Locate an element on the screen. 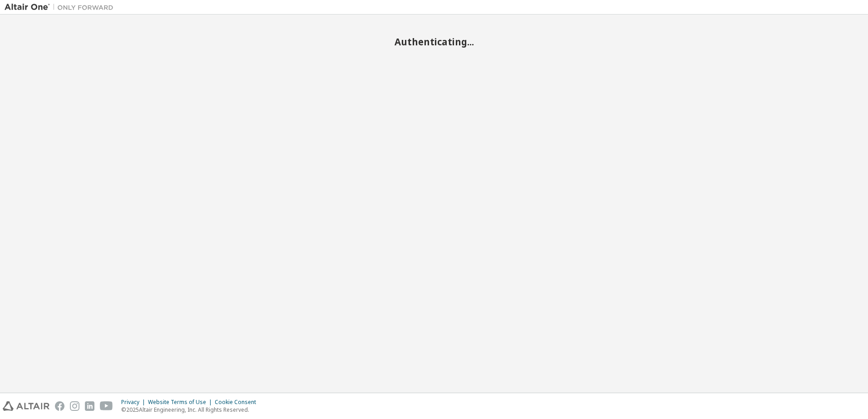 The image size is (868, 419). div: Cookie Consent is located at coordinates (238, 403).